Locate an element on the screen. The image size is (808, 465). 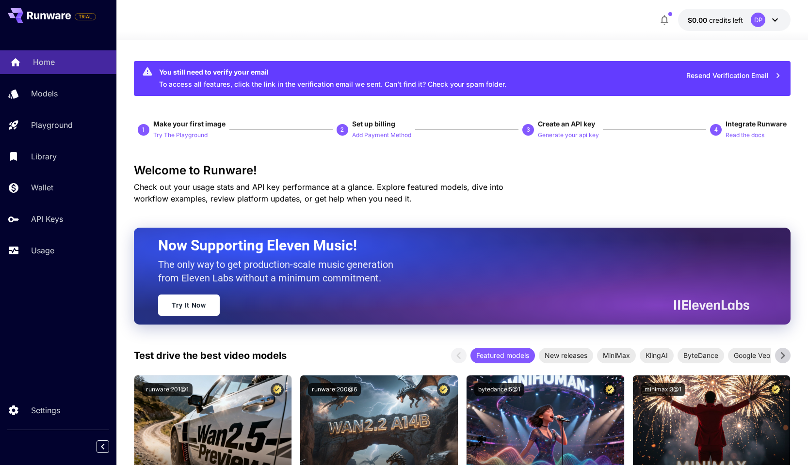
div: Collapse sidebar is located at coordinates (110, 447).